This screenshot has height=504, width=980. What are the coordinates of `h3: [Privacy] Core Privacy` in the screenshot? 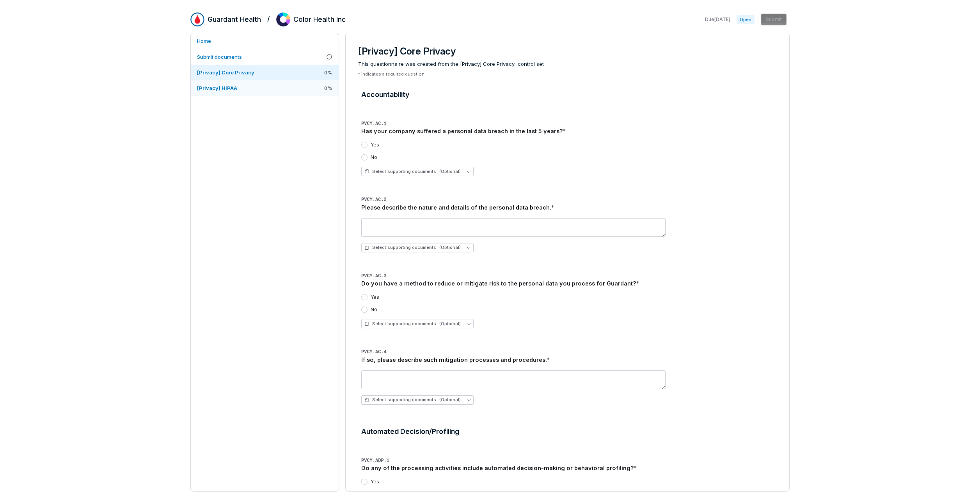 It's located at (567, 51).